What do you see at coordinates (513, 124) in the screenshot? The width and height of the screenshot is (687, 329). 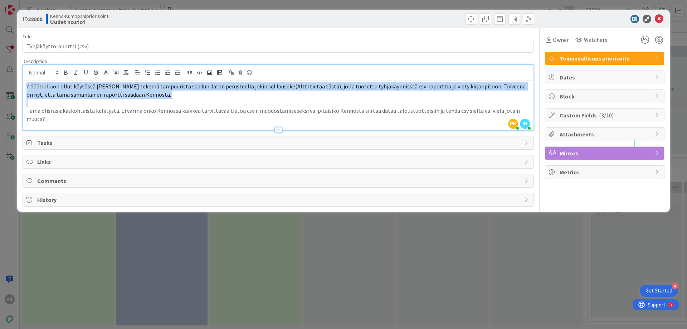 I see `span: PK` at bounding box center [513, 124].